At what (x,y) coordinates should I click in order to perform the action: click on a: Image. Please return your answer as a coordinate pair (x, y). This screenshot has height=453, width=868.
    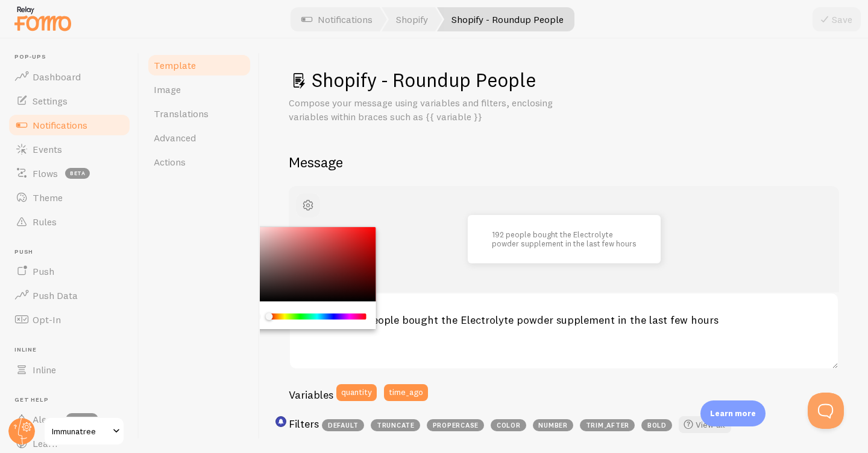
    Looking at the image, I should click on (199, 89).